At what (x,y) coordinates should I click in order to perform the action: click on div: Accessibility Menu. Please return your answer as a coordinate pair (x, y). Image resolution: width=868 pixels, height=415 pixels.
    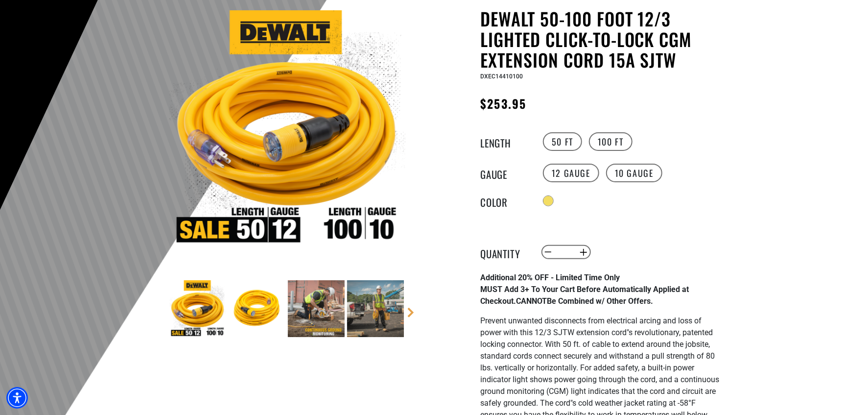
    Looking at the image, I should click on (17, 398).